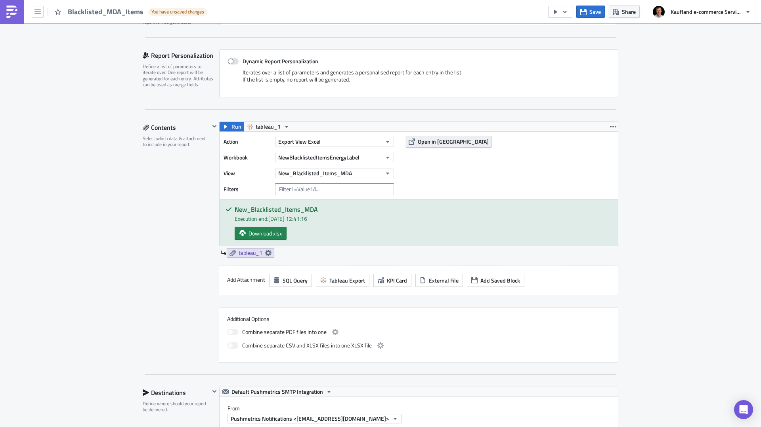 This screenshot has height=427, width=761. What do you see at coordinates (280, 61) in the screenshot?
I see `strong: Dynamic Report Personalization` at bounding box center [280, 61].